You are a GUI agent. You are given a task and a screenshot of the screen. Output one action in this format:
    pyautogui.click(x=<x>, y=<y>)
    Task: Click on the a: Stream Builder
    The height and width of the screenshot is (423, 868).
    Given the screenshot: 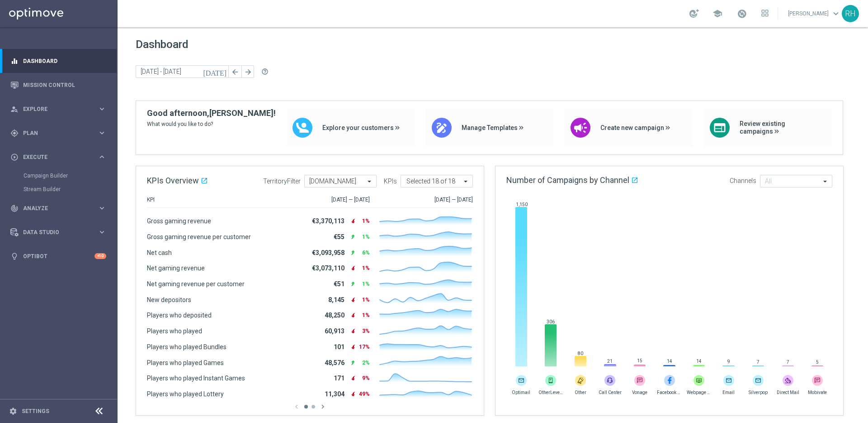 What is the action you would take?
    pyautogui.click(x=59, y=189)
    